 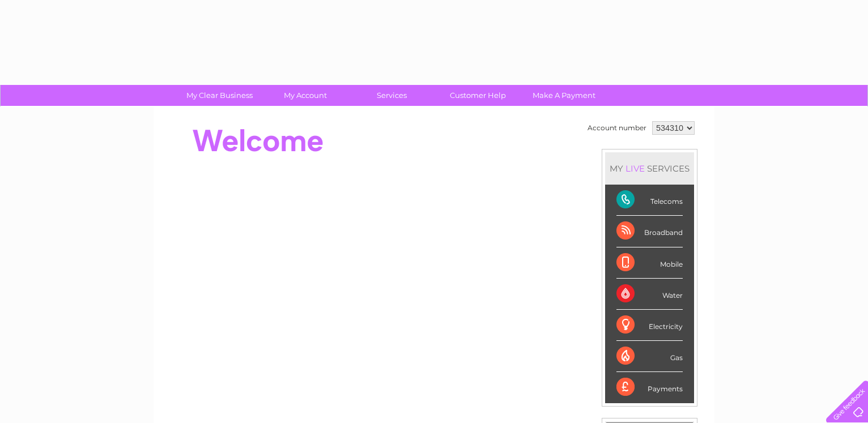 What do you see at coordinates (617, 128) in the screenshot?
I see `td: Account number` at bounding box center [617, 128].